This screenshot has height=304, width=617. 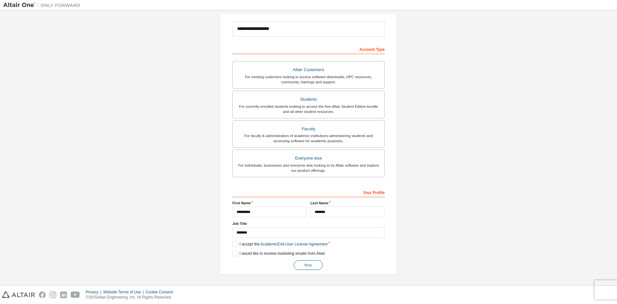 What do you see at coordinates (308, 192) in the screenshot?
I see `div: Your Profile` at bounding box center [308, 192].